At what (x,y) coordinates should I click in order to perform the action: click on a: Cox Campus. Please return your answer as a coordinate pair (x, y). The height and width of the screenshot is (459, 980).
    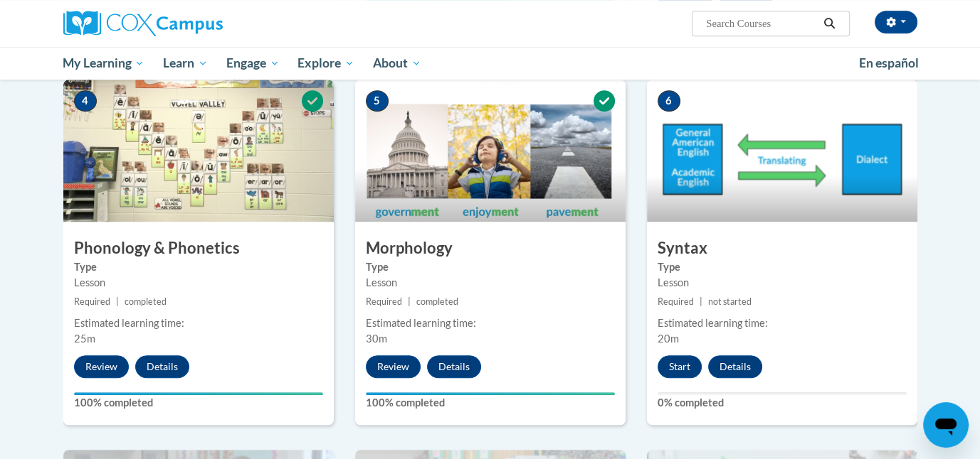
    Looking at the image, I should click on (198, 23).